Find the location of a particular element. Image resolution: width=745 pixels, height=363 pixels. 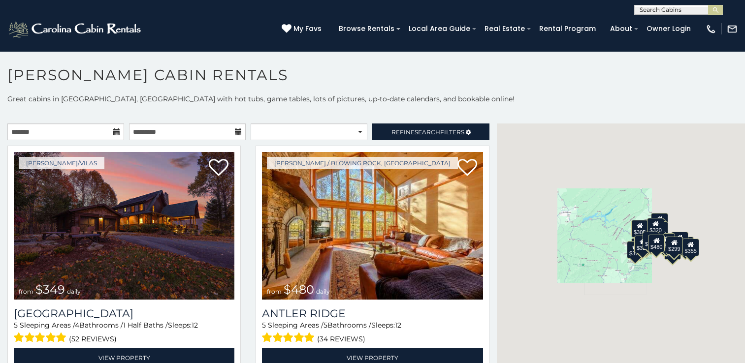

h3: Diamond Creek Lodge is located at coordinates (124, 314).